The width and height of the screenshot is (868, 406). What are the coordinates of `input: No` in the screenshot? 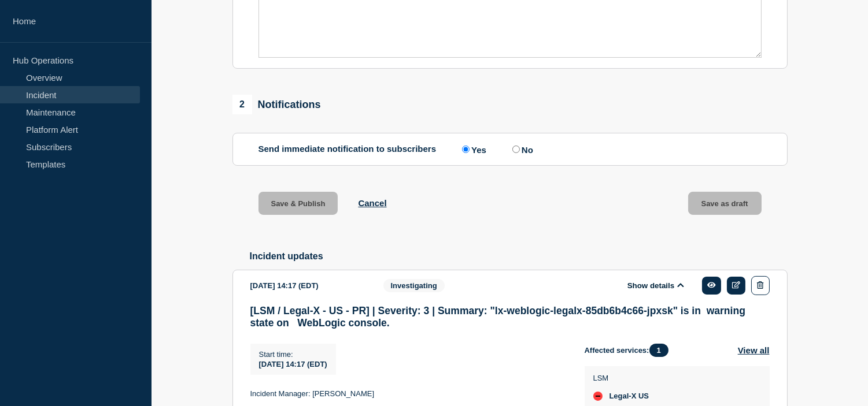 It's located at (516, 149).